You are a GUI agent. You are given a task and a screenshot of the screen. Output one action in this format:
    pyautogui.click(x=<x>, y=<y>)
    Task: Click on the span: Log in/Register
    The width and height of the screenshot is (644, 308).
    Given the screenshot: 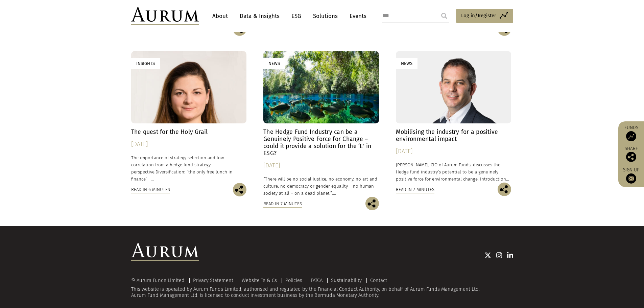 What is the action you would take?
    pyautogui.click(x=479, y=15)
    